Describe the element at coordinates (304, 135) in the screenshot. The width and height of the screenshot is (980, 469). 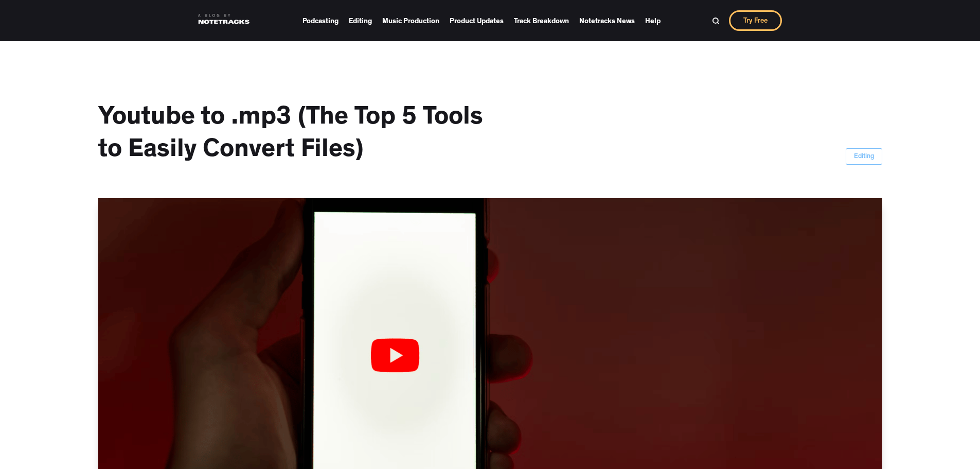
I see `h1: Youtube to .mp3 (The Top 5 Tools to Easily Convert Files)` at that location.